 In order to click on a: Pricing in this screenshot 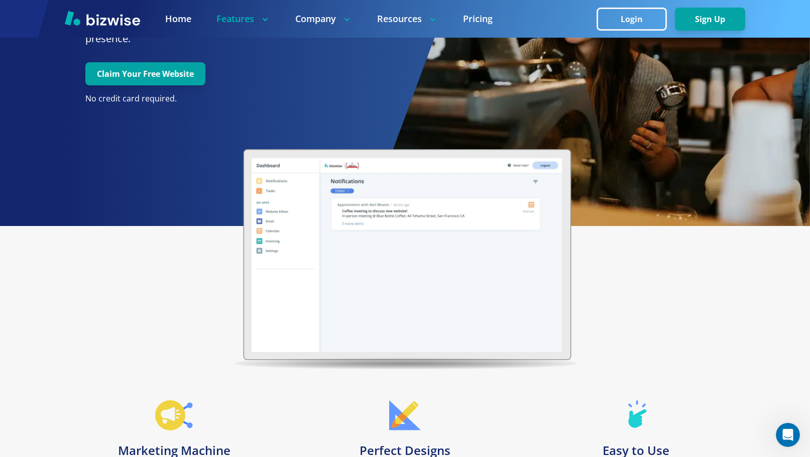, I will do `click(478, 19)`.